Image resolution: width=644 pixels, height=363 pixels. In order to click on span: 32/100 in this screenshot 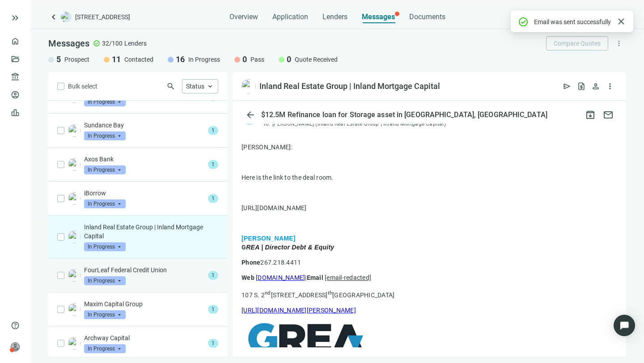, I will do `click(112, 43)`.